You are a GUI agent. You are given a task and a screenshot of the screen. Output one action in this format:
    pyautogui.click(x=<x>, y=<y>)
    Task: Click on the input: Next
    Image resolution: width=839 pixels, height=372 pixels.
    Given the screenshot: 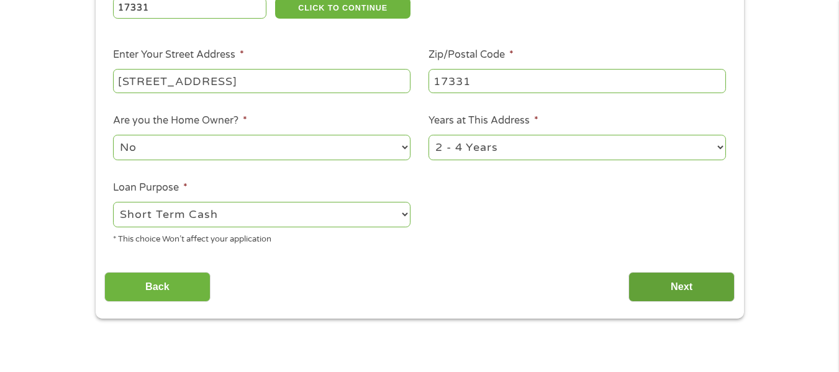 What is the action you would take?
    pyautogui.click(x=681, y=287)
    